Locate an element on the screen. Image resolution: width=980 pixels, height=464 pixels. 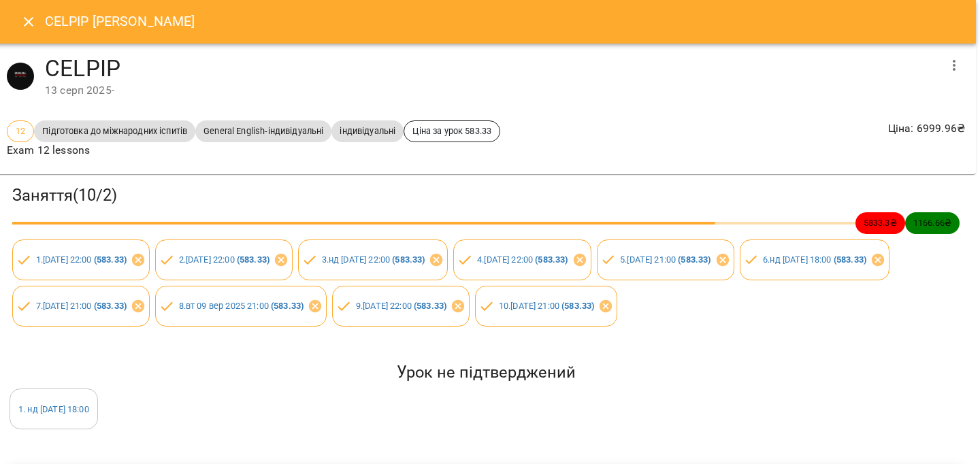
span: Ціна за урок 583.33 is located at coordinates (452, 130).